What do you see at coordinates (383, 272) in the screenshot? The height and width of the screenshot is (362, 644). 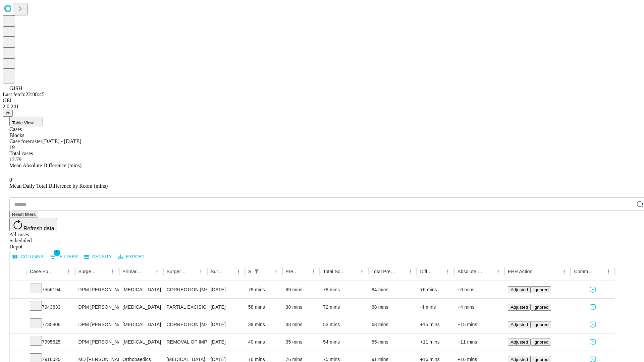 I see `div: Total Predicted Duration` at bounding box center [383, 272].